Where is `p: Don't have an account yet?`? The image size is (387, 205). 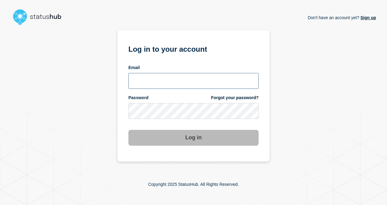 p: Don't have an account yet? is located at coordinates (342, 18).